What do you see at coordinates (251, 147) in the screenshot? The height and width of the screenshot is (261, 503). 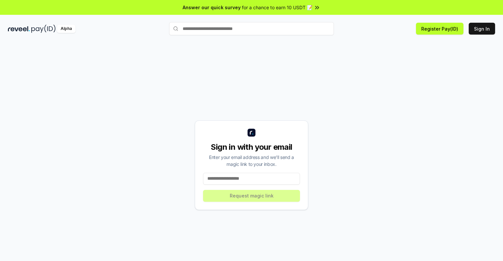 I see `div: Sign in with your email` at bounding box center [251, 147].